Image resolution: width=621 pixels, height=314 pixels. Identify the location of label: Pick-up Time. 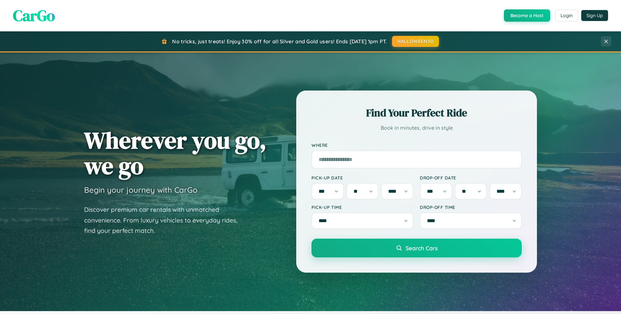
(362, 207).